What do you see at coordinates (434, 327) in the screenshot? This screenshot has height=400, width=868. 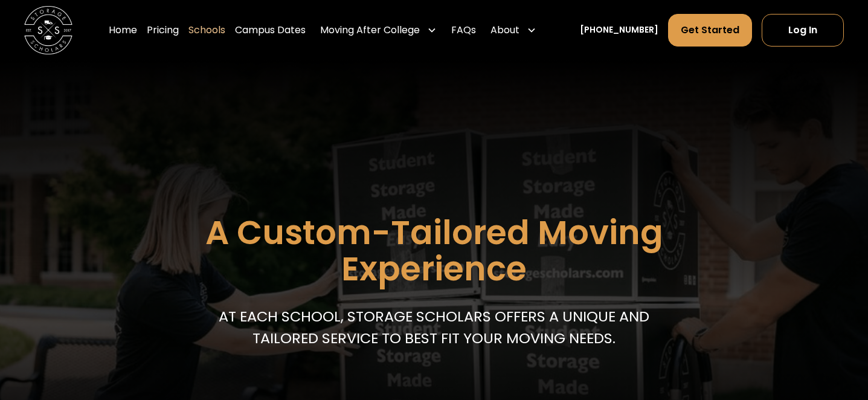 I see `p: At each school, storage scholars offers a unique and tailored service to best fit your Moving needs.` at bounding box center [434, 327].